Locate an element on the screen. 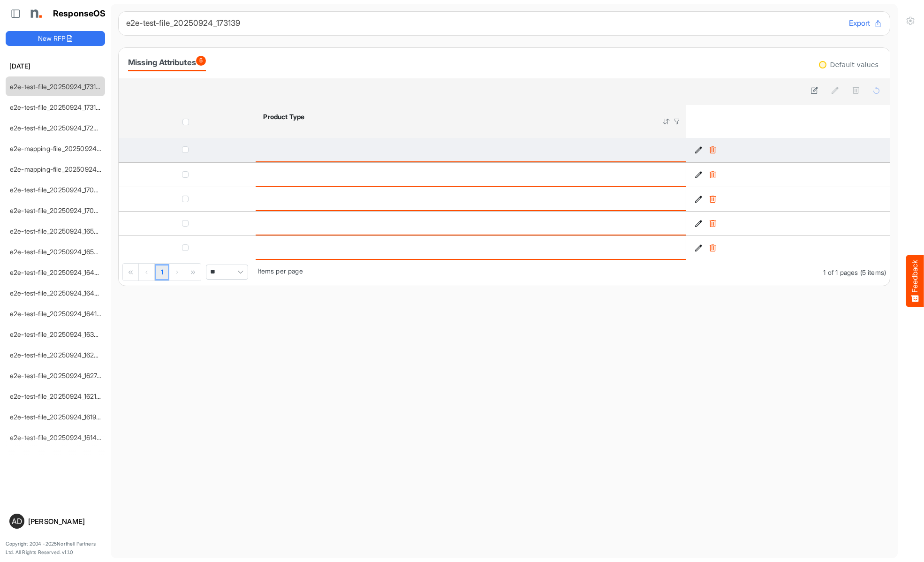 The width and height of the screenshot is (924, 562). p: Copyright 2004 - 2025 Northell Partners Ltd. All Rights Reserved. v 1.1.0 is located at coordinates (55, 548).